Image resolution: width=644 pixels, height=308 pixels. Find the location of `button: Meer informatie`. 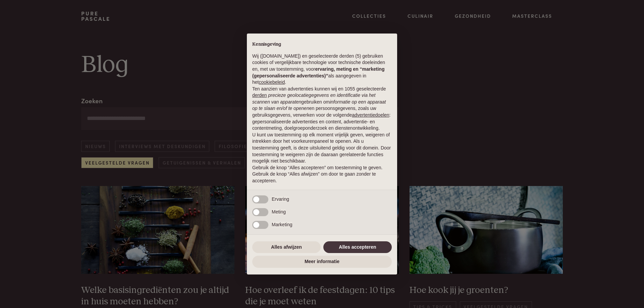

button: Meer informatie is located at coordinates (322, 262).